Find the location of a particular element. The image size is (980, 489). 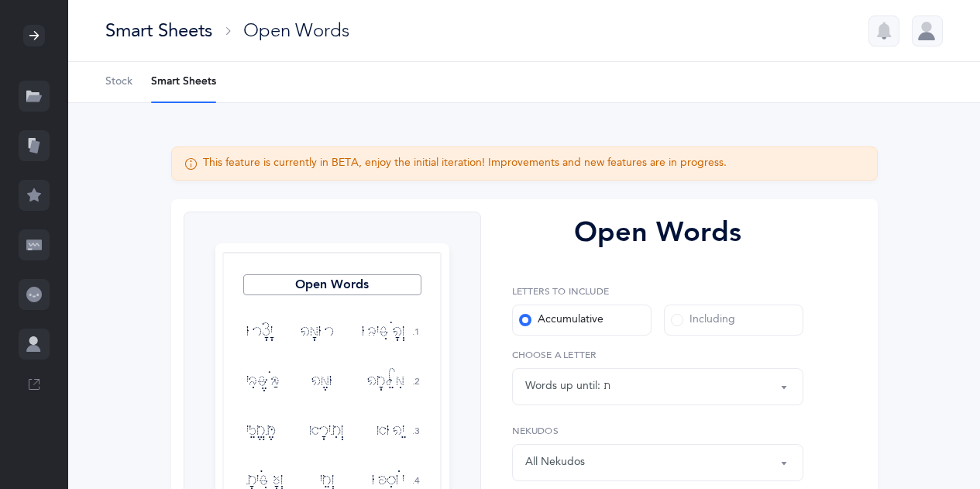

label: Letters to include is located at coordinates (658, 292).